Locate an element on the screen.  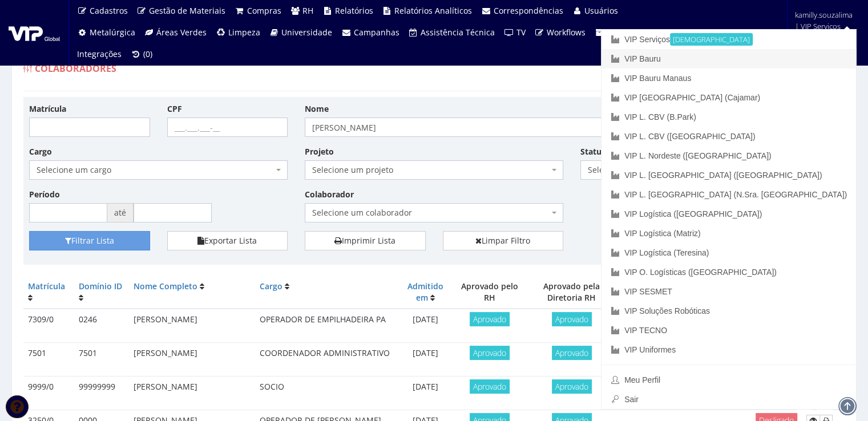
span: Usuários is located at coordinates (601, 10).